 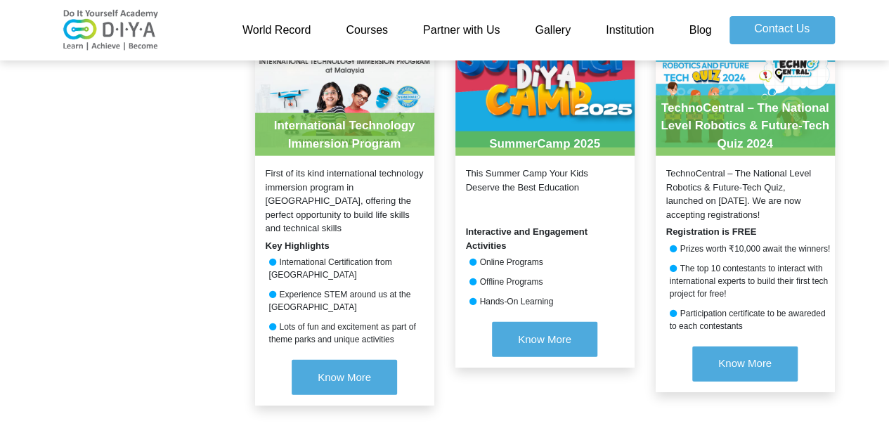 What do you see at coordinates (545, 194) in the screenshot?
I see `div: This Summer Camp Your Kids Deserve the Best Education` at bounding box center [545, 194].